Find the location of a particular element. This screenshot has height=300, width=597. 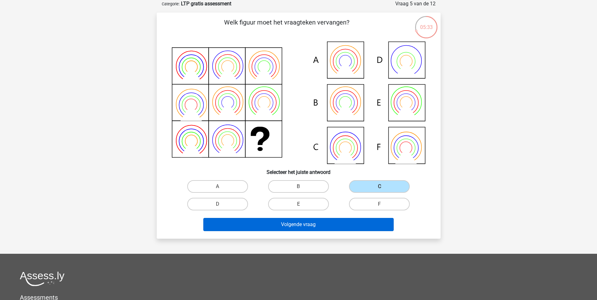

strong: LTP gratis assessment is located at coordinates (206, 3).